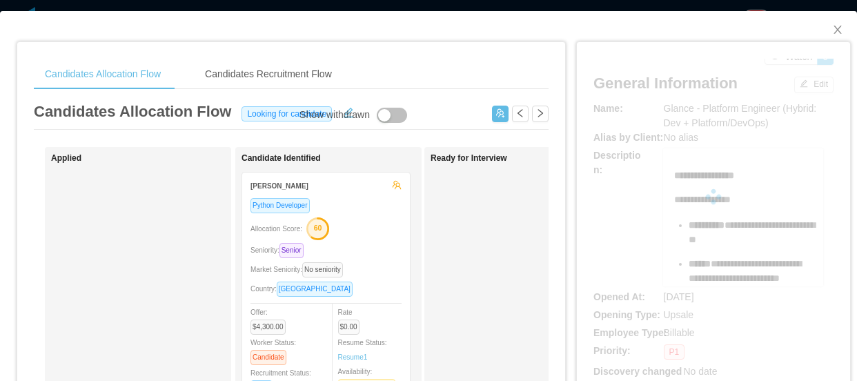 This screenshot has height=381, width=857. I want to click on span: Worker Status:, so click(273, 350).